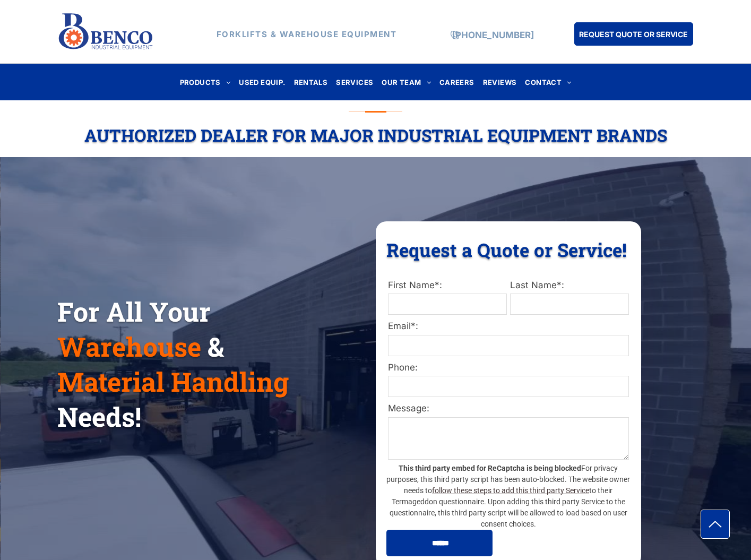 Image resolution: width=751 pixels, height=560 pixels. Describe the element at coordinates (311, 81) in the screenshot. I see `a: RENTALS` at that location.